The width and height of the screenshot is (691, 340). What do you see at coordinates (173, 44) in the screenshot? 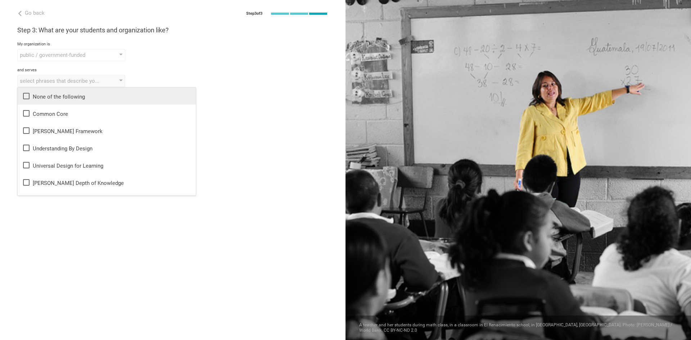
I see `div: My organization is` at bounding box center [173, 44].